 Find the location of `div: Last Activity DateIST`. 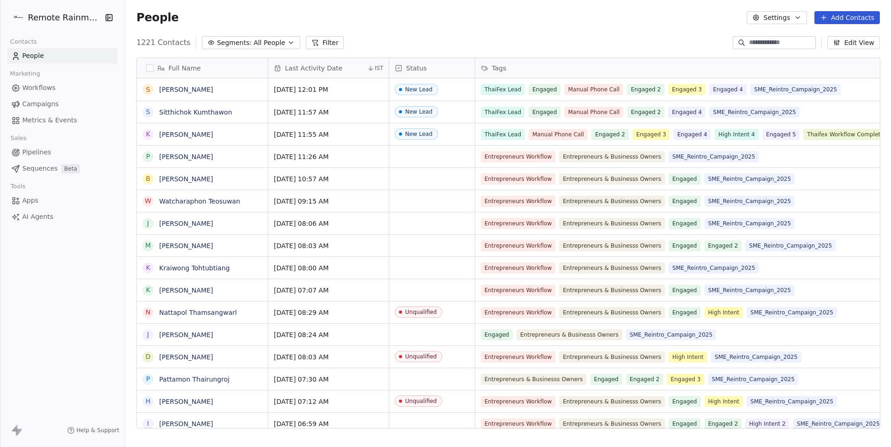

div: Last Activity DateIST is located at coordinates (329, 68).